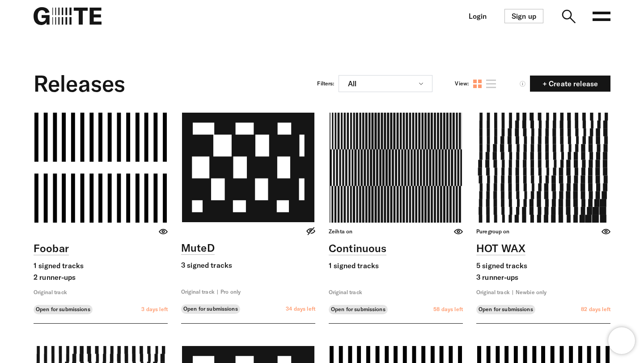  Describe the element at coordinates (325, 84) in the screenshot. I see `div: Filters:` at that location.